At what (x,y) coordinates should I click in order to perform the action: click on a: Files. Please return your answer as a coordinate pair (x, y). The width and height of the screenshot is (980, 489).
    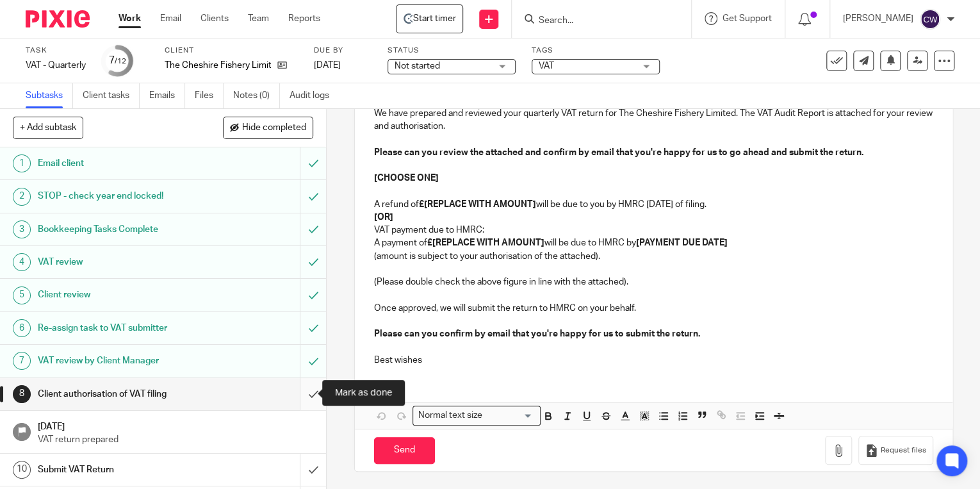
    Looking at the image, I should click on (208, 96).